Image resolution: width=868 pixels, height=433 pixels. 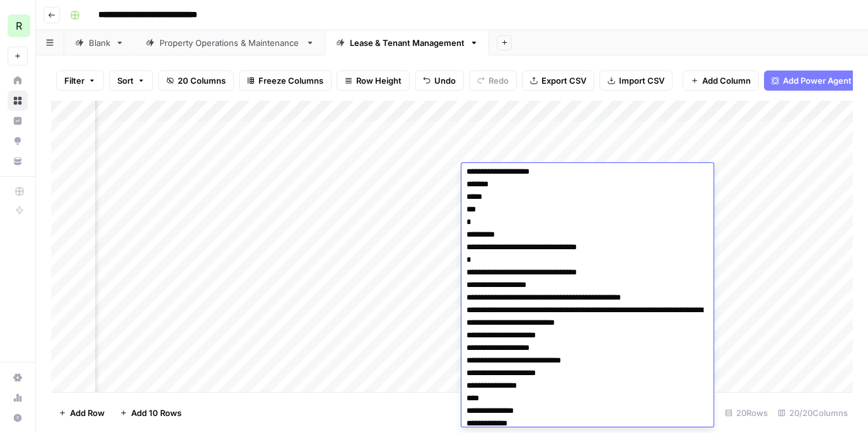 What do you see at coordinates (493, 80) in the screenshot?
I see `button: Redo` at bounding box center [493, 80].